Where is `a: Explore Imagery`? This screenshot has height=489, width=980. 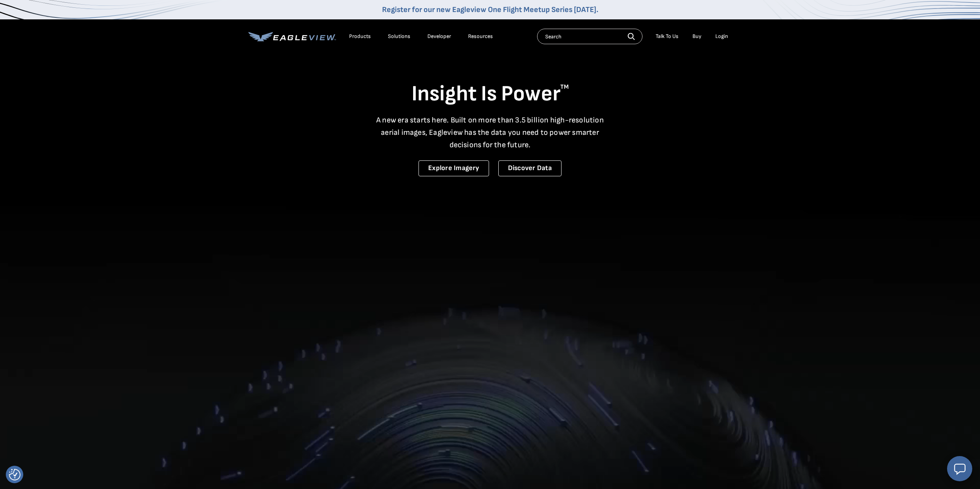
a: Explore Imagery is located at coordinates (454, 168).